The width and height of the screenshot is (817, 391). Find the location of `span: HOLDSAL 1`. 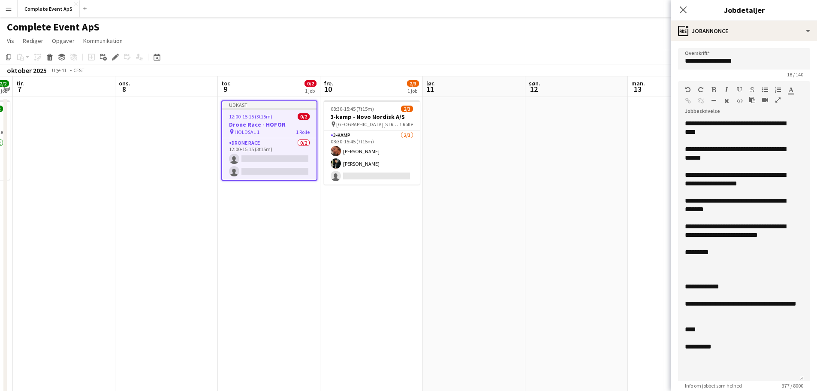

span: HOLDSAL 1 is located at coordinates (247, 132).